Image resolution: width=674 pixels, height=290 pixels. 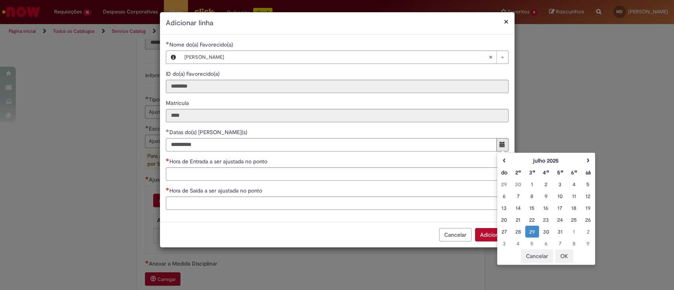 I want to click on div: 05 July 2025 Saturday, so click(x=587, y=184).